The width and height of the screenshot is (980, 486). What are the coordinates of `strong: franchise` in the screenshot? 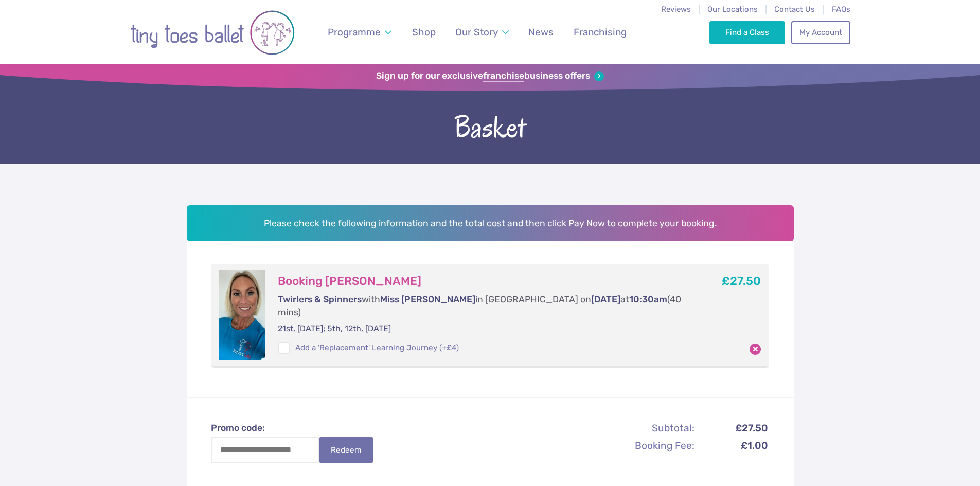 It's located at (503, 76).